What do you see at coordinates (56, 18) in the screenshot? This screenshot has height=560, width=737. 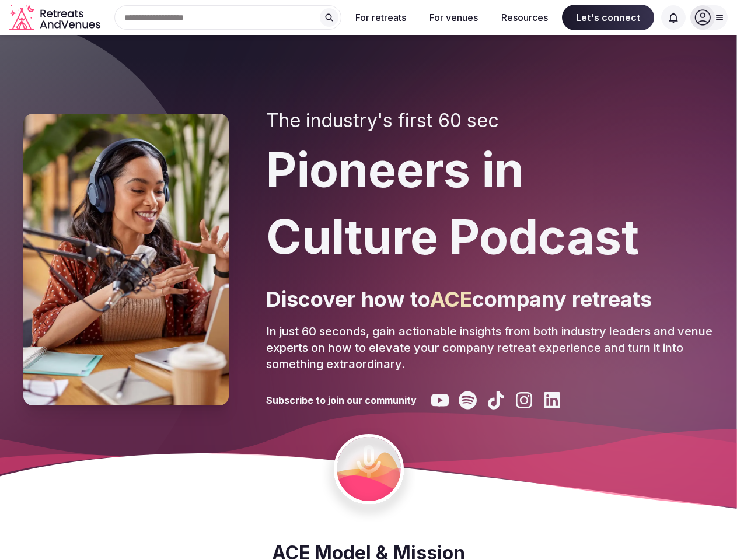 I see `a: Visit the homepage` at bounding box center [56, 18].